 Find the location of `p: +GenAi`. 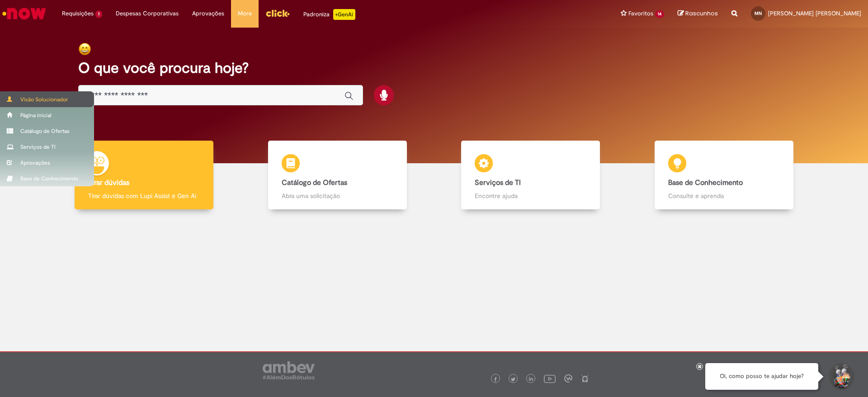

p: +GenAi is located at coordinates (344, 15).